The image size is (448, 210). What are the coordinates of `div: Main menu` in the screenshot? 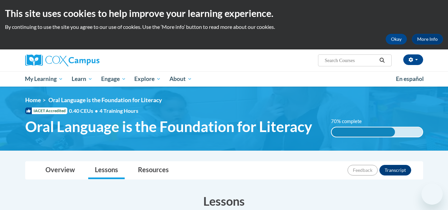 It's located at (224, 79).